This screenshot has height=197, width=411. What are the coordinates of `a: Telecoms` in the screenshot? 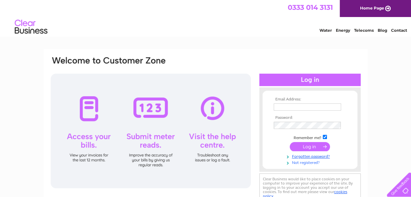 It's located at (364, 30).